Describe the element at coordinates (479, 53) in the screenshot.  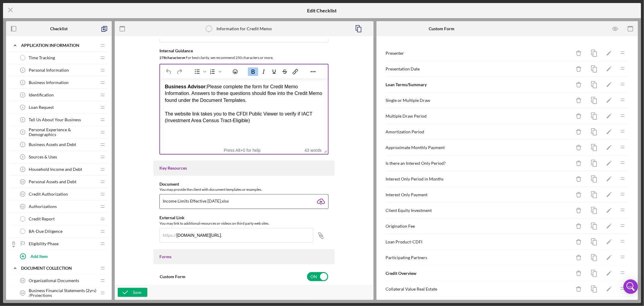
I see `div: Presenter` at that location.